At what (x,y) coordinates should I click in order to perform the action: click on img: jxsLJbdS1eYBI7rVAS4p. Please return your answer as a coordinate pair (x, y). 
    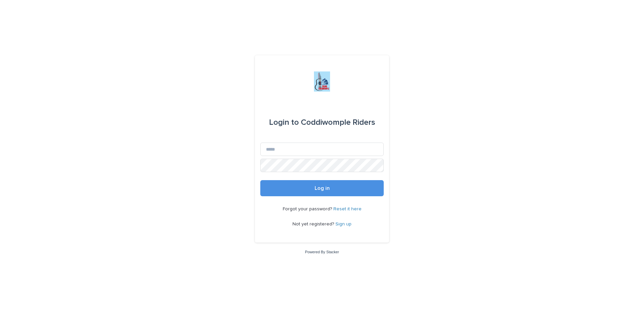
    Looking at the image, I should click on (322, 81).